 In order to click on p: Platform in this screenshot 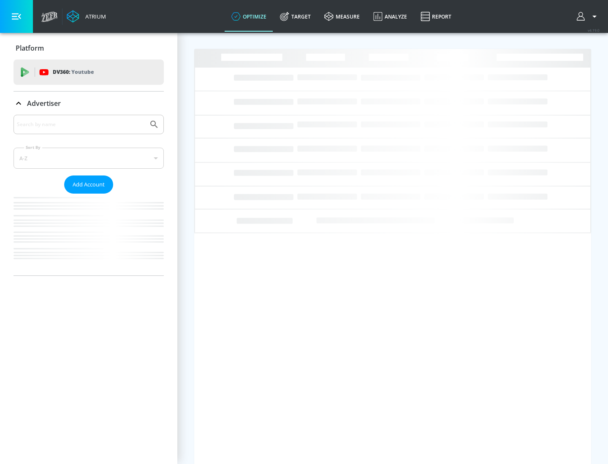, I will do `click(30, 48)`.